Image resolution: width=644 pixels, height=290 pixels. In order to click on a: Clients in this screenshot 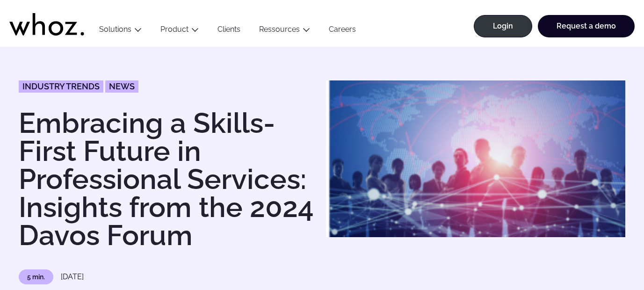, I will do `click(229, 31)`.